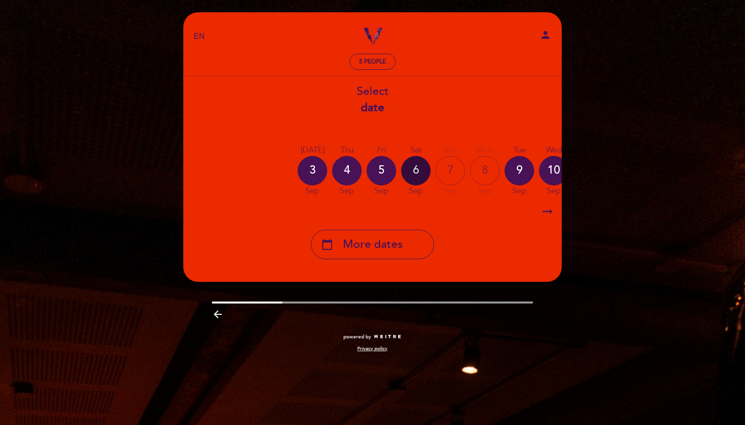 The image size is (745, 425). What do you see at coordinates (416, 171) in the screenshot?
I see `div: 6` at bounding box center [416, 171].